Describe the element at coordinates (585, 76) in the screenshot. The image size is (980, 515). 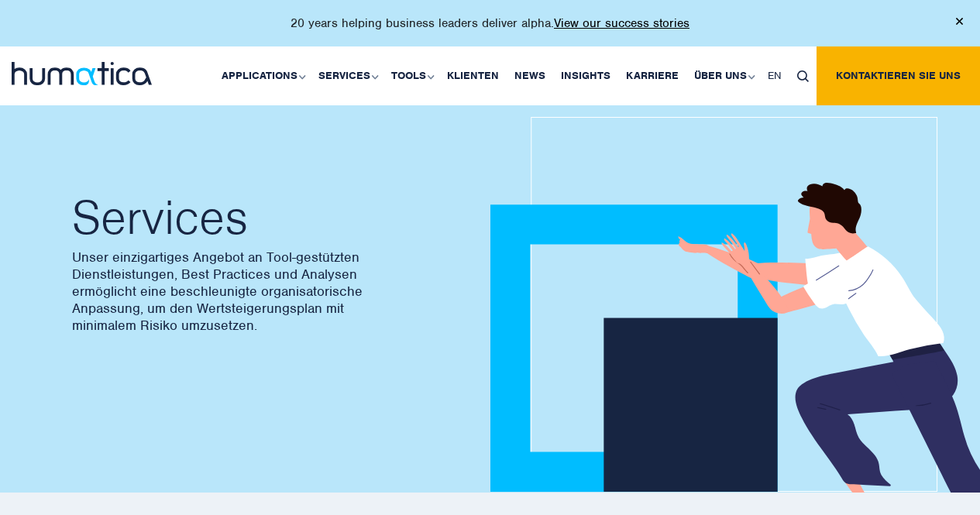
I see `a: Insights` at that location.